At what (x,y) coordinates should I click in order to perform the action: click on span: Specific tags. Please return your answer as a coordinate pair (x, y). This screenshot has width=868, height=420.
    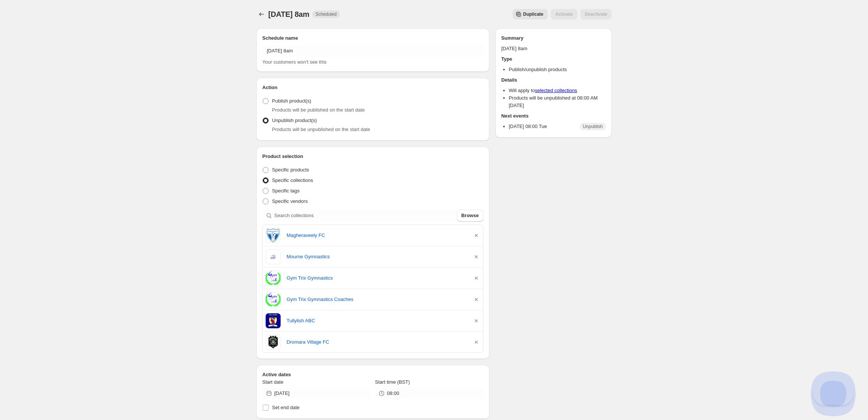
    Looking at the image, I should click on (286, 190).